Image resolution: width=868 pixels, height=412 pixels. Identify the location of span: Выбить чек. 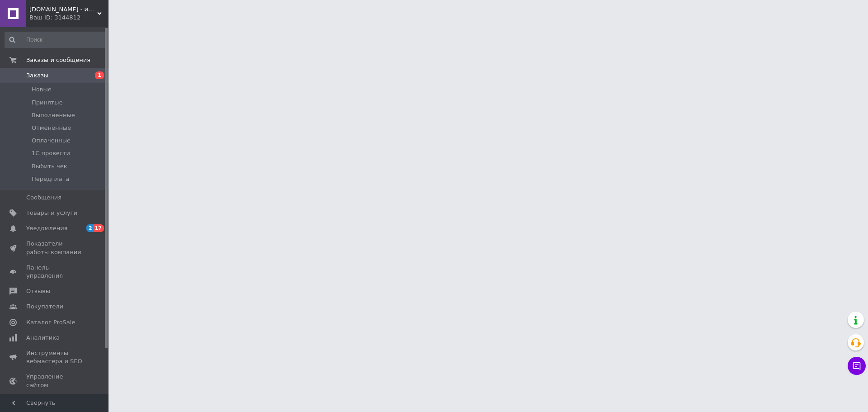
(49, 166).